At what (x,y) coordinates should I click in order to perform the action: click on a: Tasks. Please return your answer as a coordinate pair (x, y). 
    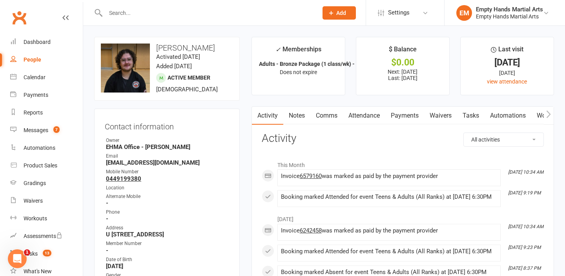
    Looking at the image, I should click on (471, 116).